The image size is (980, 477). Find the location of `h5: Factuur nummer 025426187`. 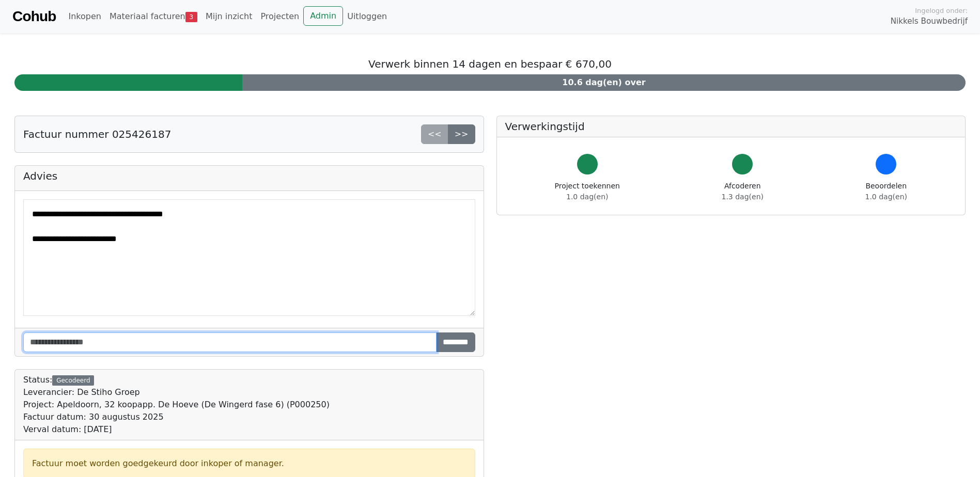

h5: Factuur nummer 025426187 is located at coordinates (97, 134).